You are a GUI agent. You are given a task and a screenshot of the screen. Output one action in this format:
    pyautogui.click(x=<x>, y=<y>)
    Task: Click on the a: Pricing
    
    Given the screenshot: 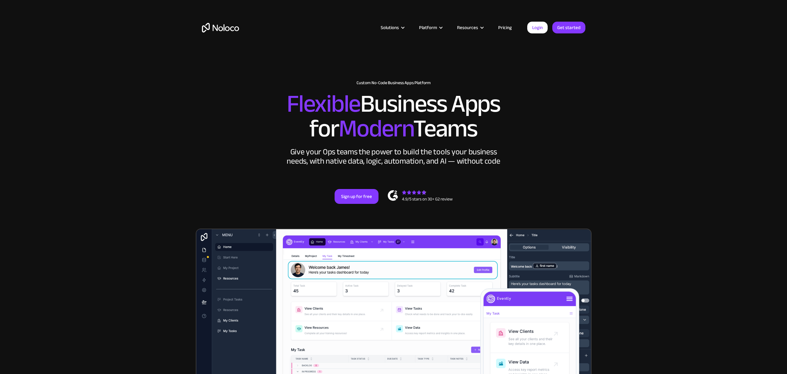 What is the action you would take?
    pyautogui.click(x=505, y=28)
    